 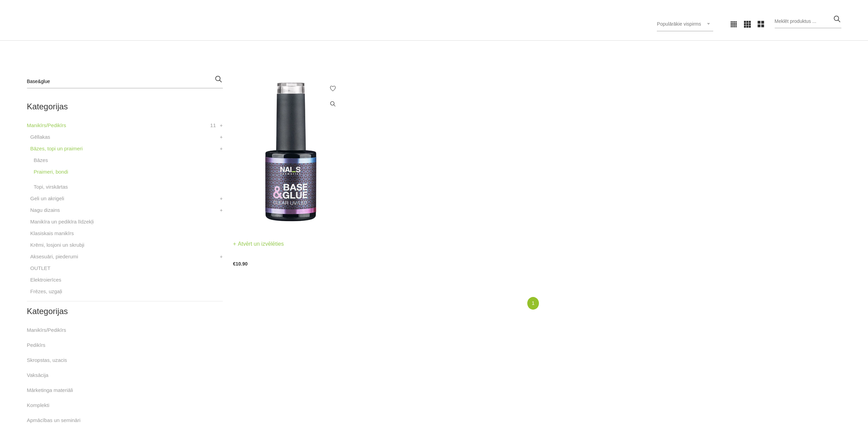 What do you see at coordinates (54, 420) in the screenshot?
I see `a: Apmācības un semināri` at bounding box center [54, 420].